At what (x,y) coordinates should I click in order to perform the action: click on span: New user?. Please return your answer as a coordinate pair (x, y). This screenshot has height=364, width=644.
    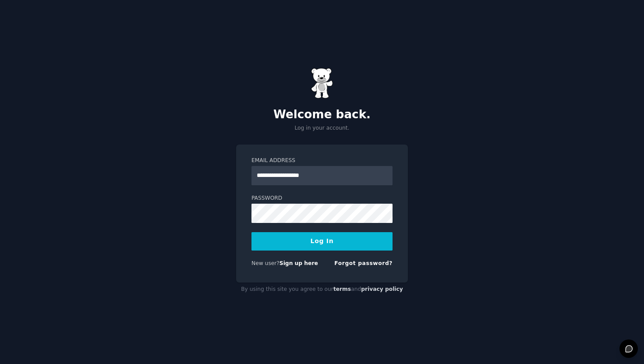
    Looking at the image, I should click on (265, 264).